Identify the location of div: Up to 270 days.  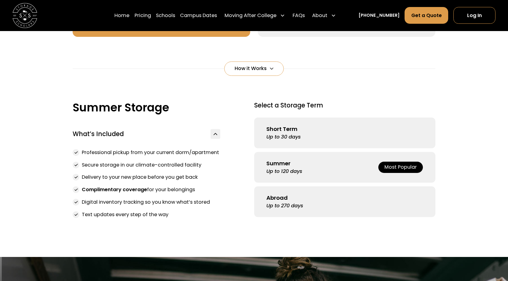
(285, 206).